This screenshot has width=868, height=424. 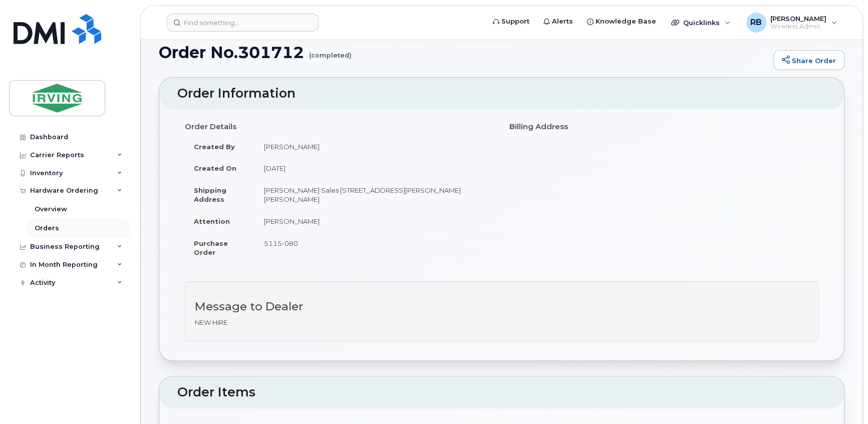 What do you see at coordinates (622, 22) in the screenshot?
I see `a: Knowledge Base` at bounding box center [622, 22].